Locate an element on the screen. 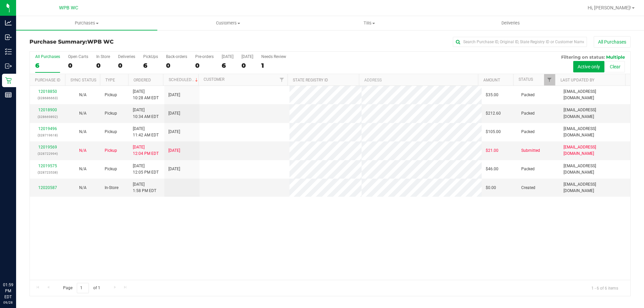 The height and width of the screenshot is (308, 644). span: Customers is located at coordinates (228, 23).